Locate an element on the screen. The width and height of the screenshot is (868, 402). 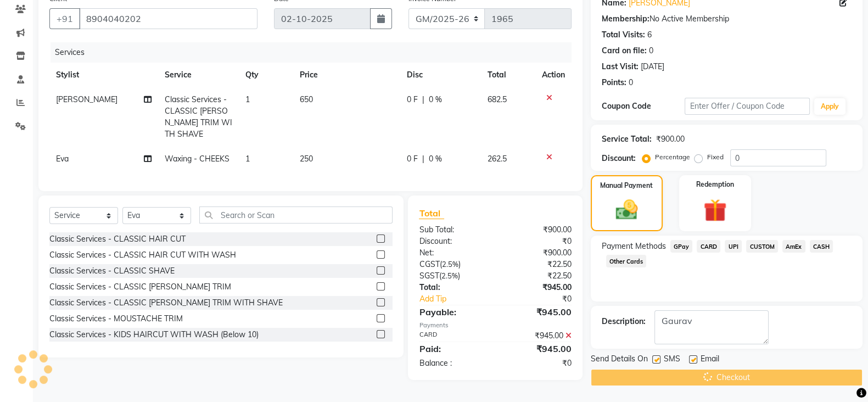
div: Balance : is located at coordinates (453, 363).